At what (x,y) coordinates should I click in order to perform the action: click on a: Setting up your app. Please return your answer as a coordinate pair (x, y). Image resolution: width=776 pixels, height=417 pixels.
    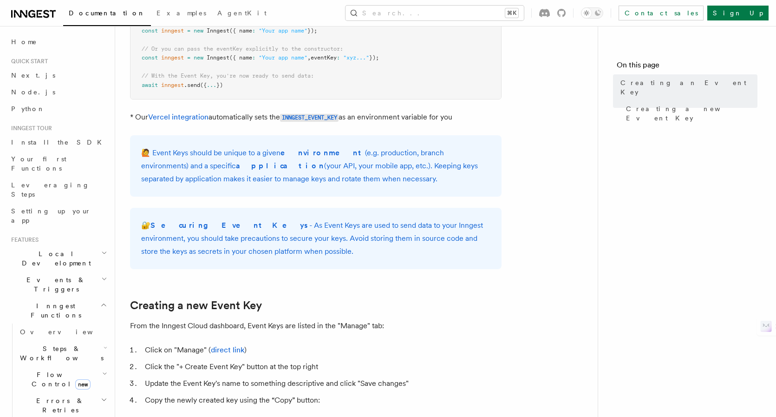
    Looking at the image, I should click on (58, 216).